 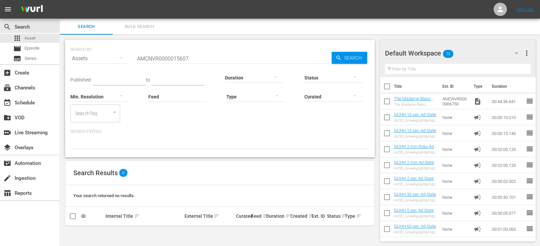 I want to click on a: GUHH 10 sec Ad Slate, so click(x=415, y=114).